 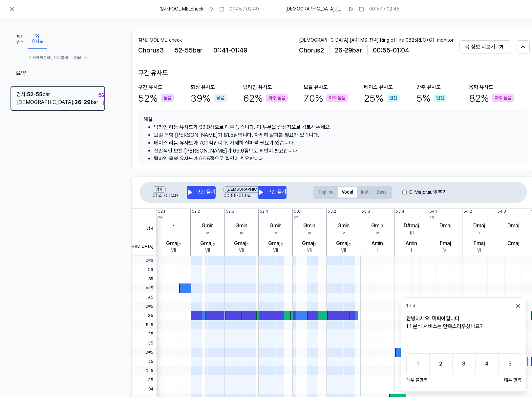 I want to click on div: 높음, so click(x=167, y=98).